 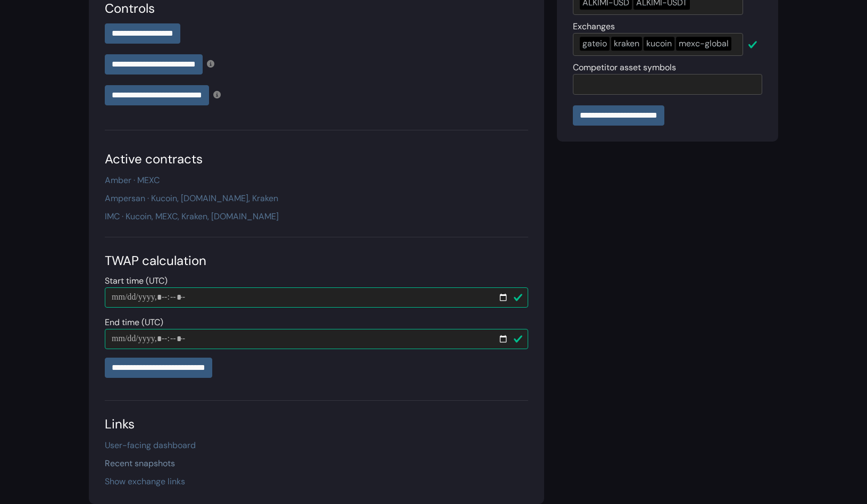 I want to click on div: kucoin, so click(x=660, y=44).